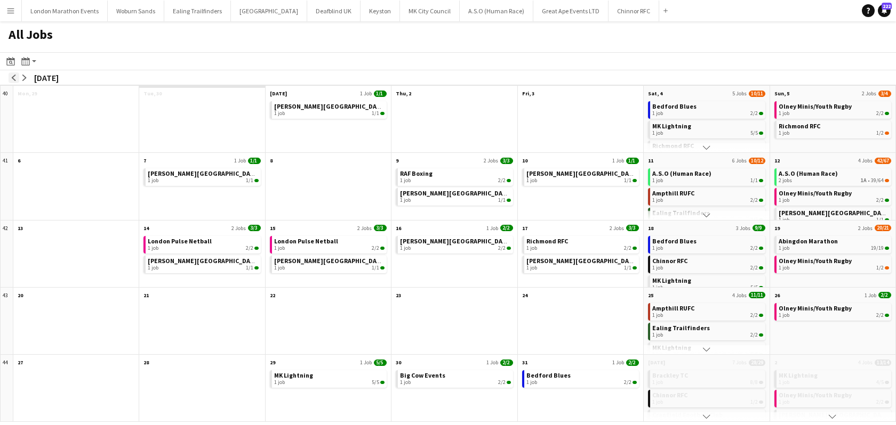 This screenshot has height=425, width=896. Describe the element at coordinates (136, 11) in the screenshot. I see `button: Woburn Sands` at that location.